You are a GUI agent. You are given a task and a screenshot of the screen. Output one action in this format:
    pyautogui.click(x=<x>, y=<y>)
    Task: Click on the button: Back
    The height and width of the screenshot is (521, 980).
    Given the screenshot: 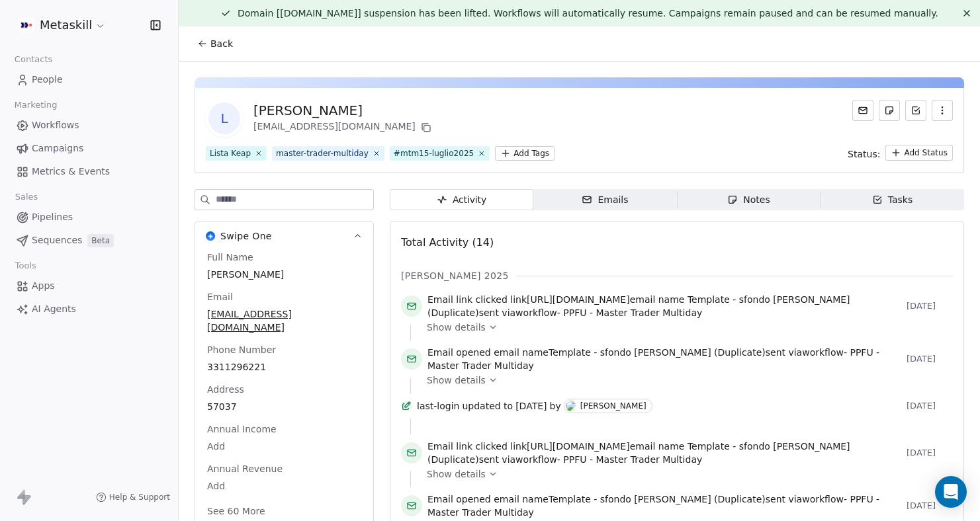 What is the action you would take?
    pyautogui.click(x=215, y=44)
    